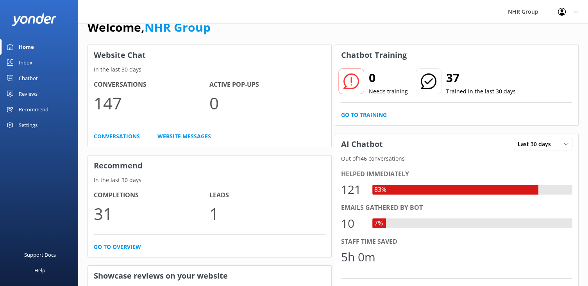 Image resolution: width=588 pixels, height=286 pixels. Describe the element at coordinates (374, 55) in the screenshot. I see `h3: Chatbot Training` at that location.